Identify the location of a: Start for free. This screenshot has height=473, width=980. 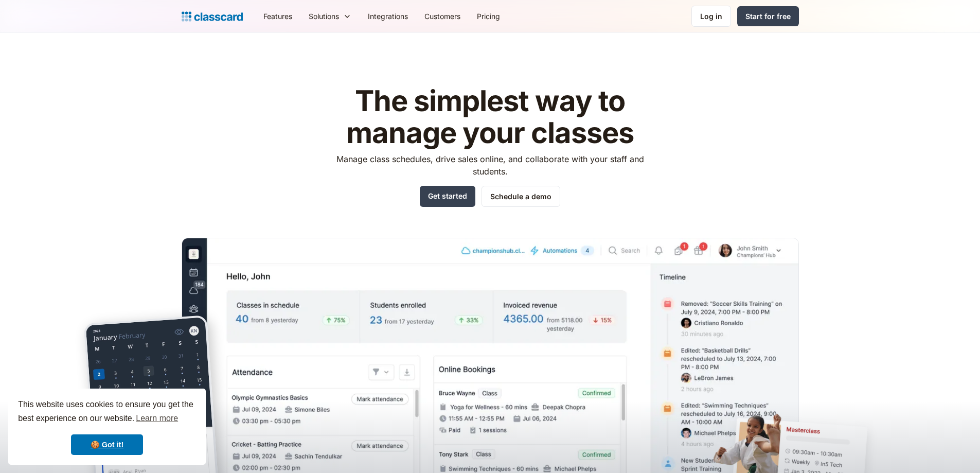
(768, 16).